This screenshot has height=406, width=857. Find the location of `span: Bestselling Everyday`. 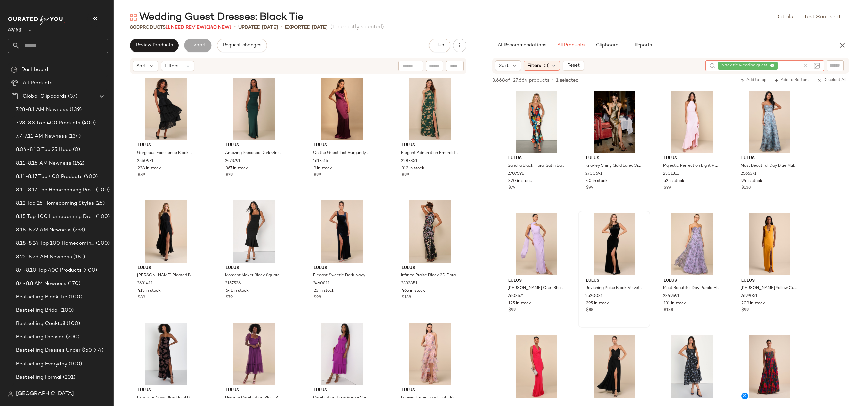

span: Bestselling Everyday is located at coordinates (42, 364).